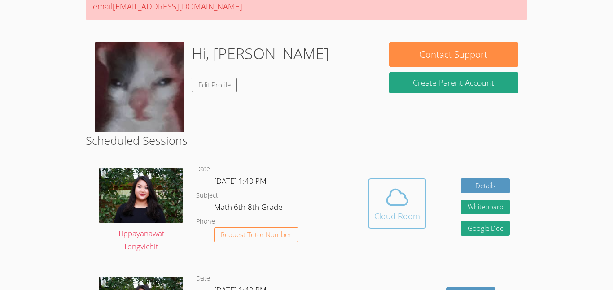  Describe the element at coordinates (140, 87) in the screenshot. I see `img: Screenshot%202024-11-12%2011.19.09%20AM.png` at that location.